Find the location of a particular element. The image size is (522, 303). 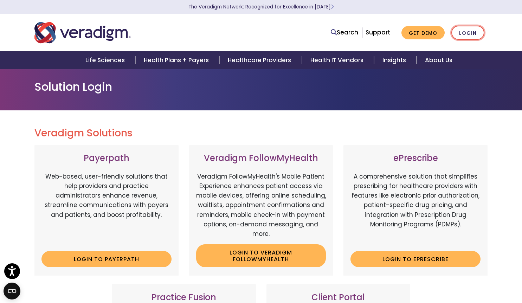

a: Login to Veradigm FollowMyHealth is located at coordinates (261, 256).